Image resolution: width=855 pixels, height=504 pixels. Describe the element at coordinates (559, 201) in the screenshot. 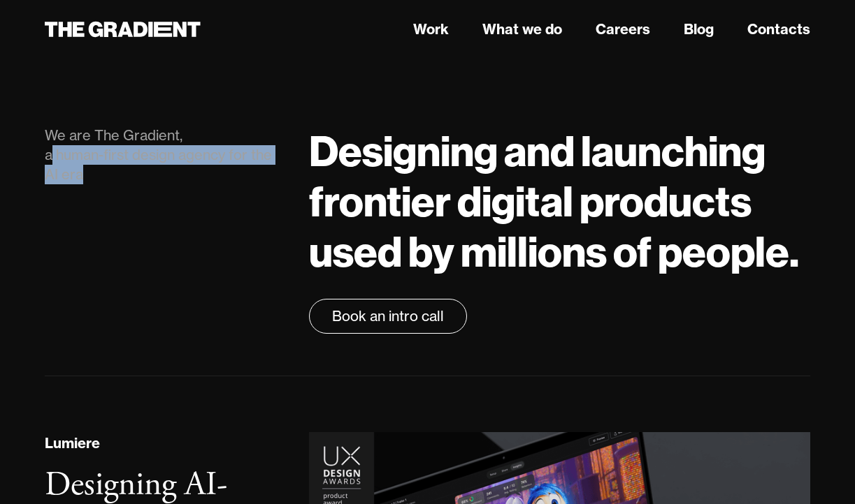

I see `h1: Designing and launching frontier digital products used by millions of people.` at that location.